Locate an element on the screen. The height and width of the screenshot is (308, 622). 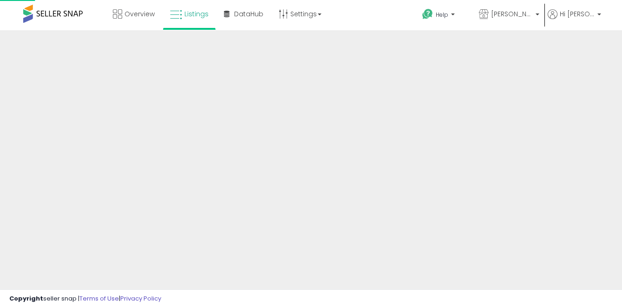
a: Help is located at coordinates (443, 16).